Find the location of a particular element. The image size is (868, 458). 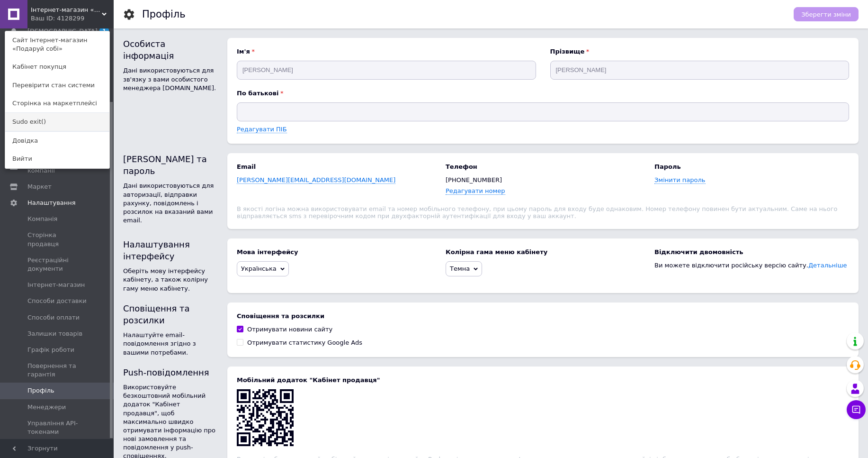

span: Маркет is located at coordinates (39, 187).